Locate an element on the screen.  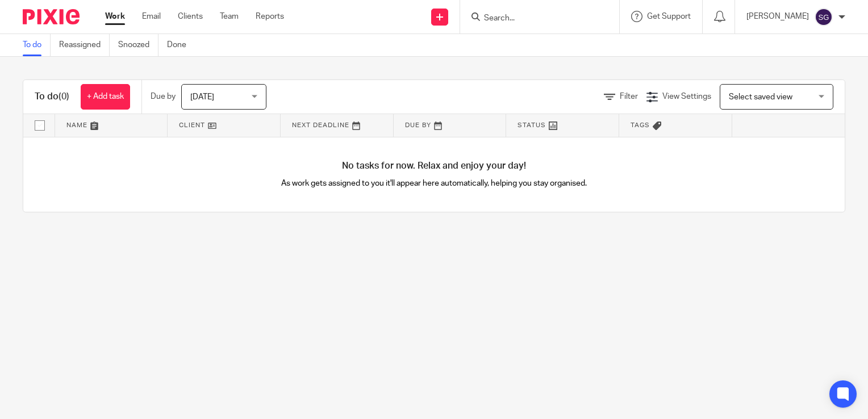
a: Reports is located at coordinates (270, 16).